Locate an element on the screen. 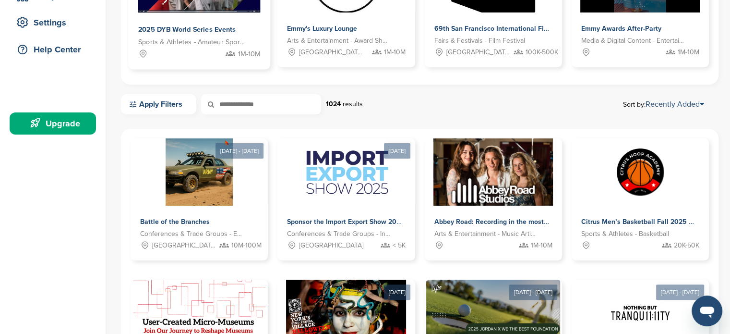 This screenshot has height=334, width=730. span: Media & Digital Content - Entertainment is located at coordinates (633, 41).